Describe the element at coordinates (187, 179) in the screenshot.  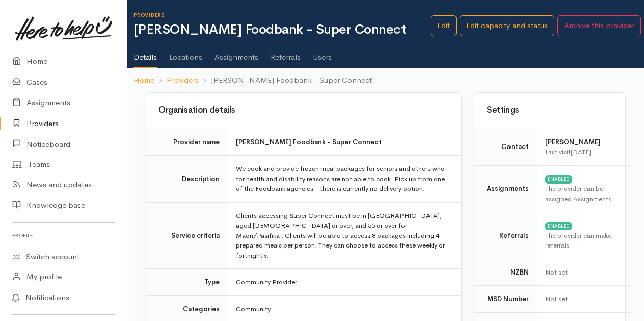
I see `td: Description` at that location.